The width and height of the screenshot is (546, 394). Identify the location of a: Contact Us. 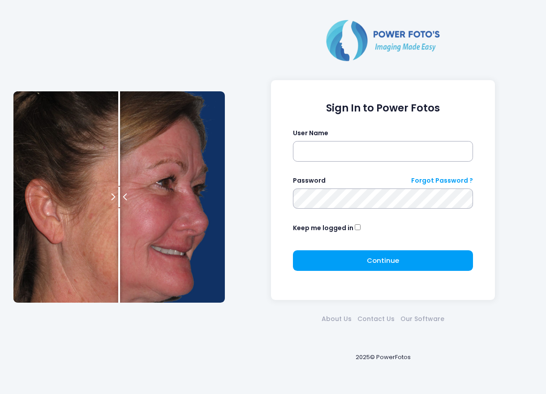
(376, 319).